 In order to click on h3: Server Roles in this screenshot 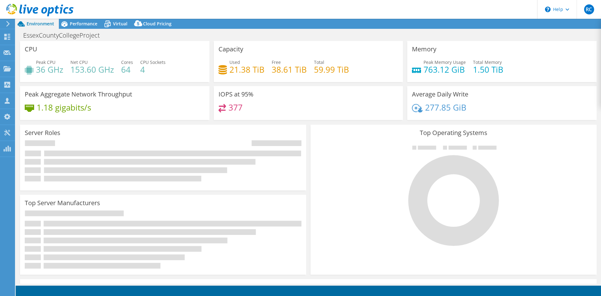, I will do `click(43, 133)`.